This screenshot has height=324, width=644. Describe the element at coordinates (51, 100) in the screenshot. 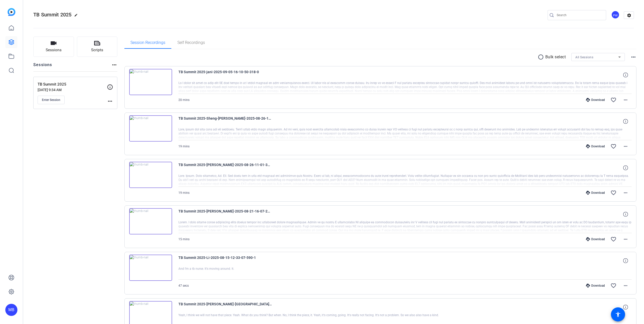

I see `button: Enter Session` at that location.